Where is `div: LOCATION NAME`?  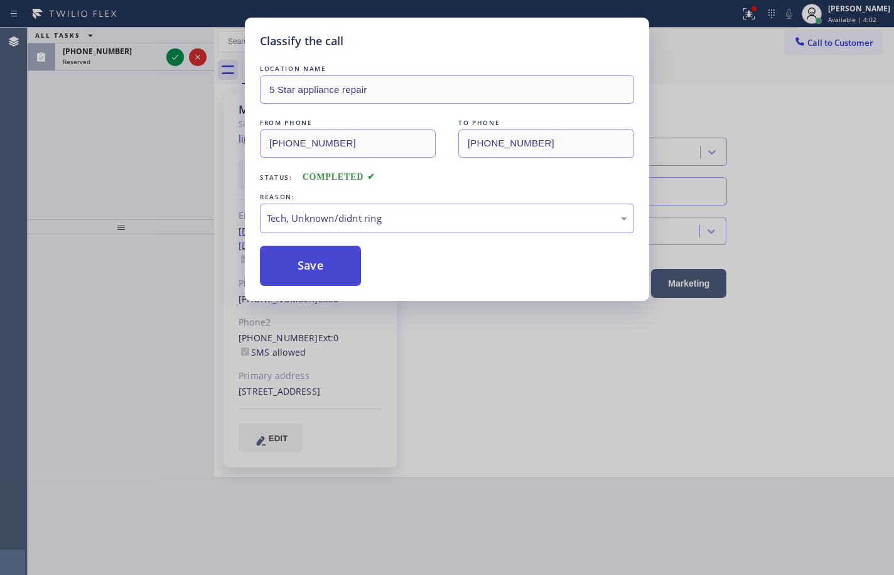 div: LOCATION NAME is located at coordinates (447, 68).